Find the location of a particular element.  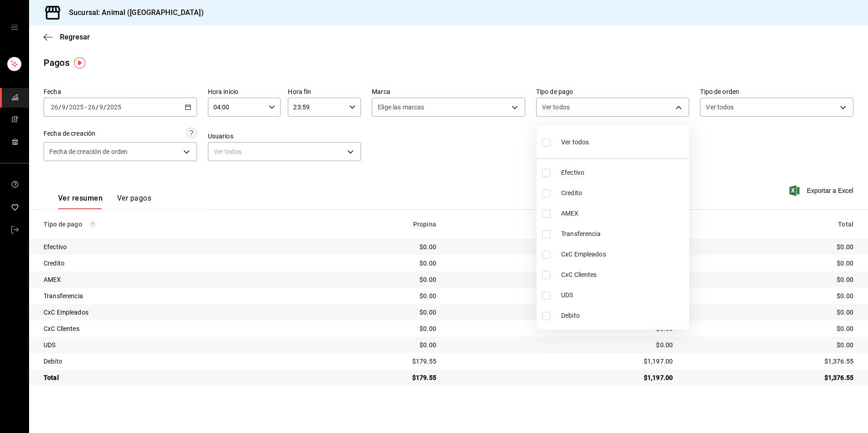

span: Debito is located at coordinates (623, 315).